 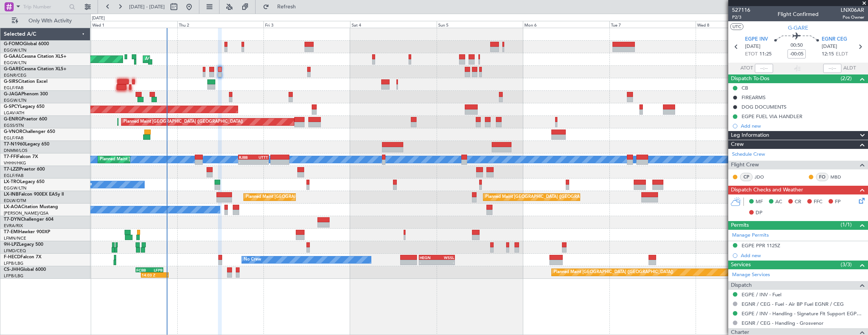 I want to click on a: G-ENRGPraetor 600, so click(x=26, y=119).